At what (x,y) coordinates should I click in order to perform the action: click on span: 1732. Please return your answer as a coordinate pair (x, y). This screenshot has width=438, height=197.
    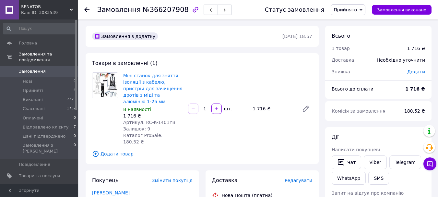
    Looking at the image, I should click on (71, 109).